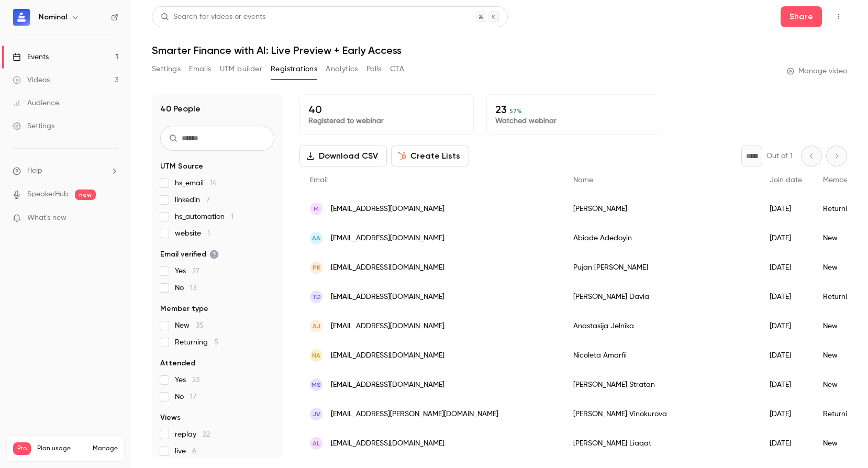  I want to click on span: AL, so click(316, 444).